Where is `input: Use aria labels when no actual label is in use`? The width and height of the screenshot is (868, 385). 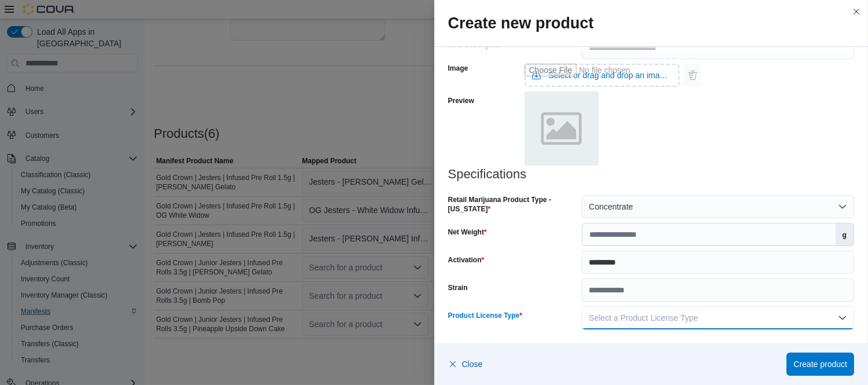 input: Use aria labels when no actual label is in use is located at coordinates (602, 76).